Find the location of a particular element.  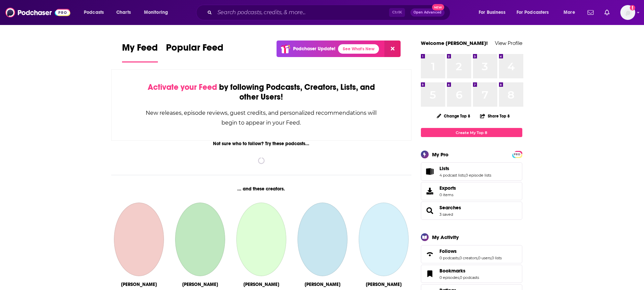

span: Popular Feed is located at coordinates (195, 49).